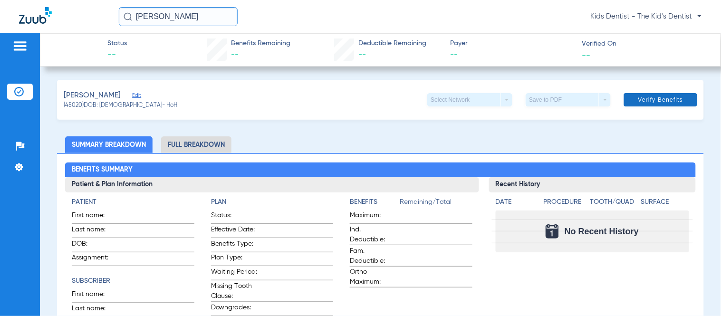 This screenshot has width=721, height=316. What do you see at coordinates (516, 204) in the screenshot?
I see `app-breakdown-title: Date` at bounding box center [516, 204].